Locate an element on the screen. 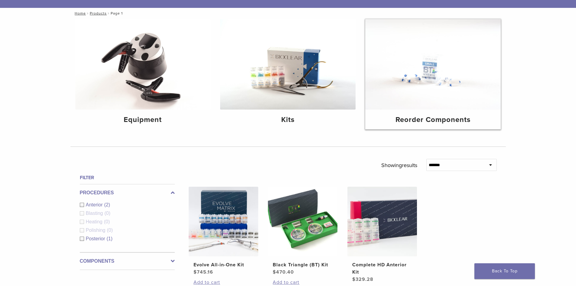 This screenshot has height=286, width=576. h4: Filter is located at coordinates (127, 177).